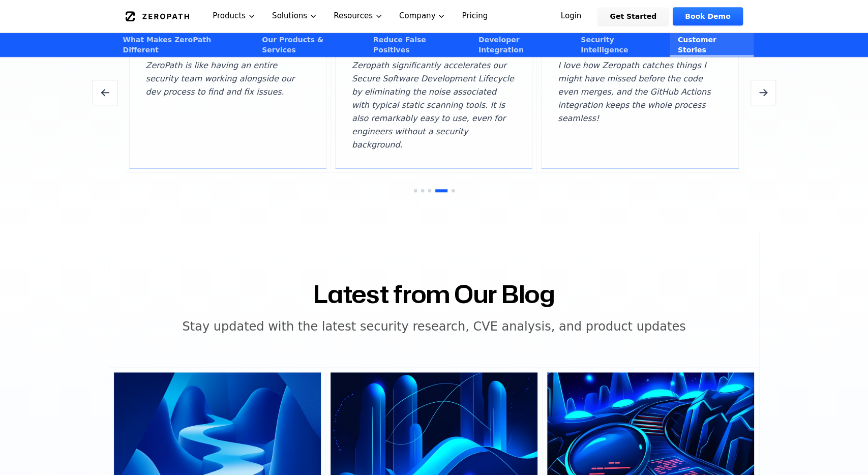 The width and height of the screenshot is (868, 475). Describe the element at coordinates (640, 105) in the screenshot. I see `blockquote: I love how Zeropath catches things I might have missed before the code even merges, and the GitHu...` at that location.